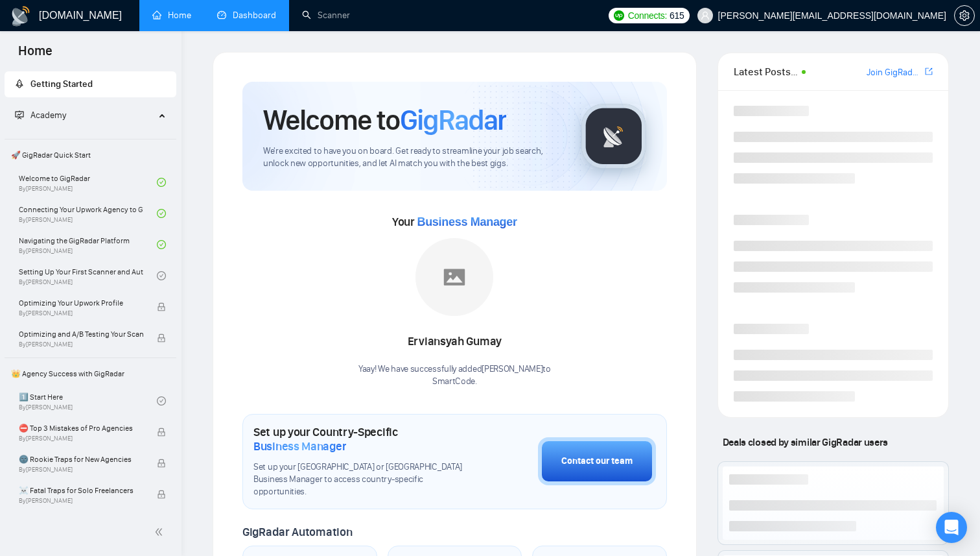 The width and height of the screenshot is (980, 556). Describe the element at coordinates (81, 334) in the screenshot. I see `span: Optimizing and A/B Testing Your Scanner for Better Results` at that location.